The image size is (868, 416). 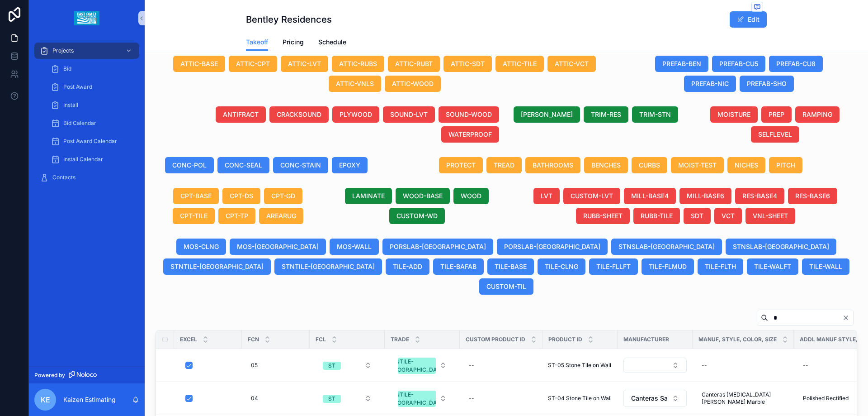 I want to click on span: ATTIC-BASE, so click(x=199, y=64).